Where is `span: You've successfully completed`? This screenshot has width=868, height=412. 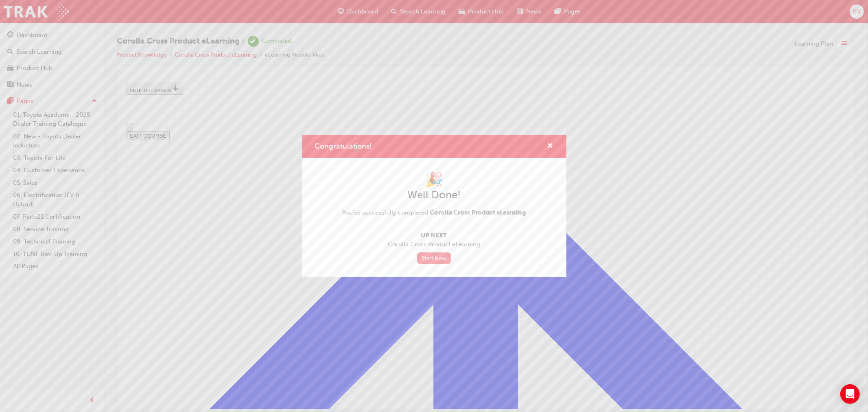 span: You've successfully completed is located at coordinates (434, 213).